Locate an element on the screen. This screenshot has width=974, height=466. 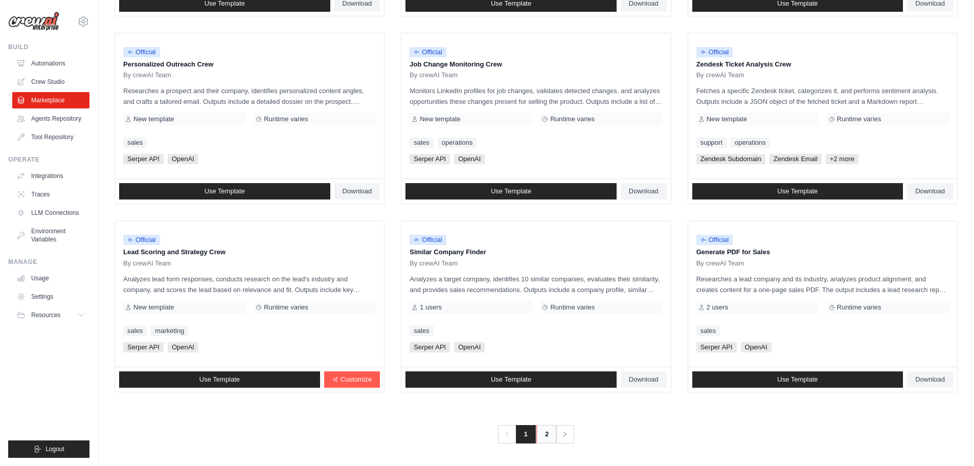
p: Fetches a specific Zendesk ticket, categorizes it, and performs sentiment analysis. Outputs inclu... is located at coordinates (823, 96).